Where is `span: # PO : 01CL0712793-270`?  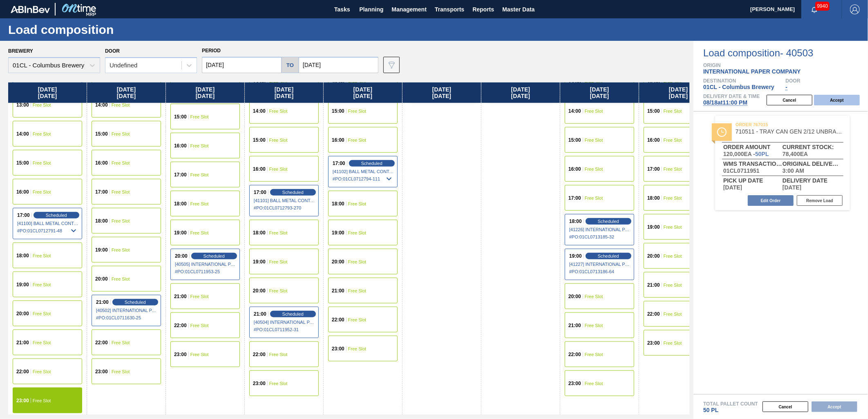
span: # PO : 01CL0712793-270 is located at coordinates (284, 208).